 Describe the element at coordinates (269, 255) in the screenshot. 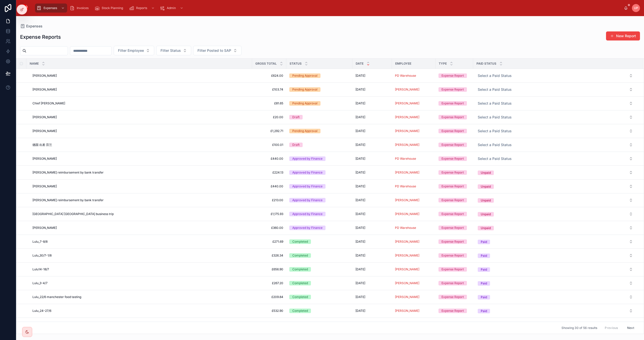

I see `span: £326.34` at that location.